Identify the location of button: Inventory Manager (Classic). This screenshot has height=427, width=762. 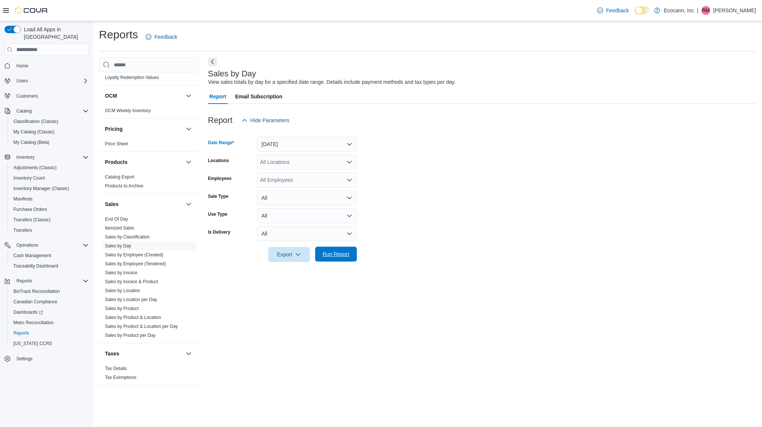
(50, 188).